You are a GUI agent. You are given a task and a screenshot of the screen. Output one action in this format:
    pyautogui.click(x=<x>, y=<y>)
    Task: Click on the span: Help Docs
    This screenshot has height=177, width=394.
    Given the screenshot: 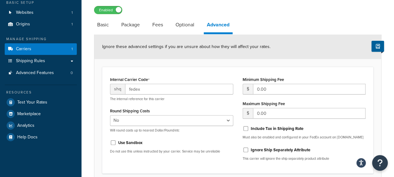 What is the action you would take?
    pyautogui.click(x=27, y=137)
    